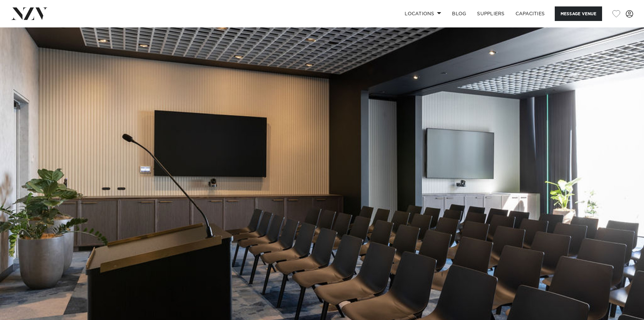  I want to click on a: SUPPLIERS, so click(490, 13).